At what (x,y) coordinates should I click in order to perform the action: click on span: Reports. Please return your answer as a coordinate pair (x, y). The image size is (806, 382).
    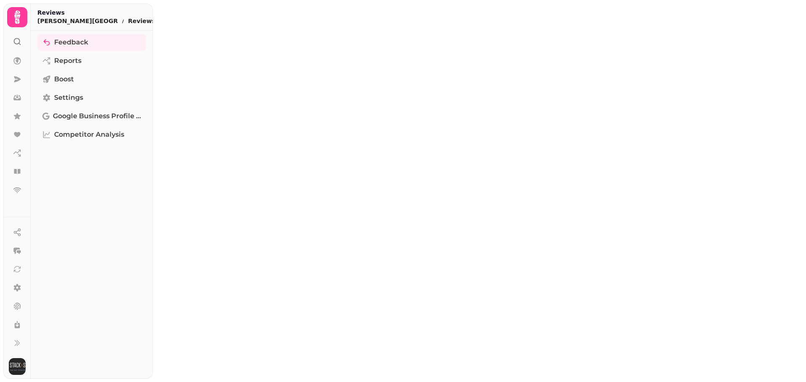
    Looking at the image, I should click on (68, 61).